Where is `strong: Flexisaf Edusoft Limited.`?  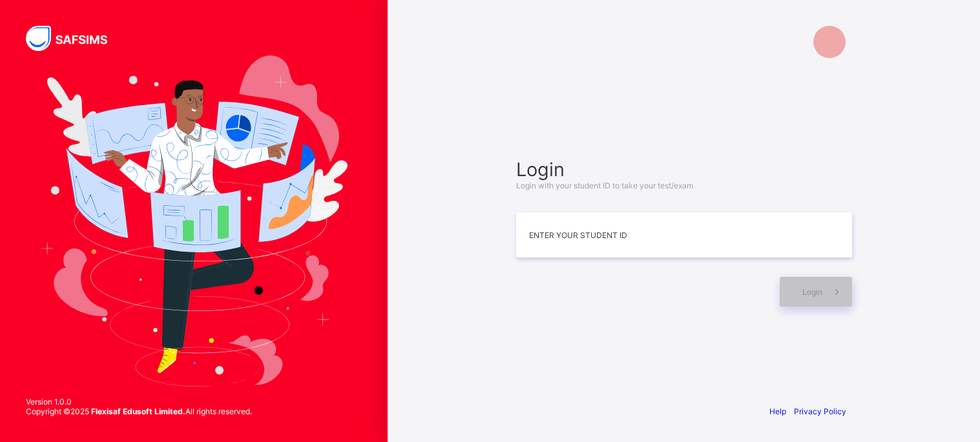 strong: Flexisaf Edusoft Limited. is located at coordinates (138, 411).